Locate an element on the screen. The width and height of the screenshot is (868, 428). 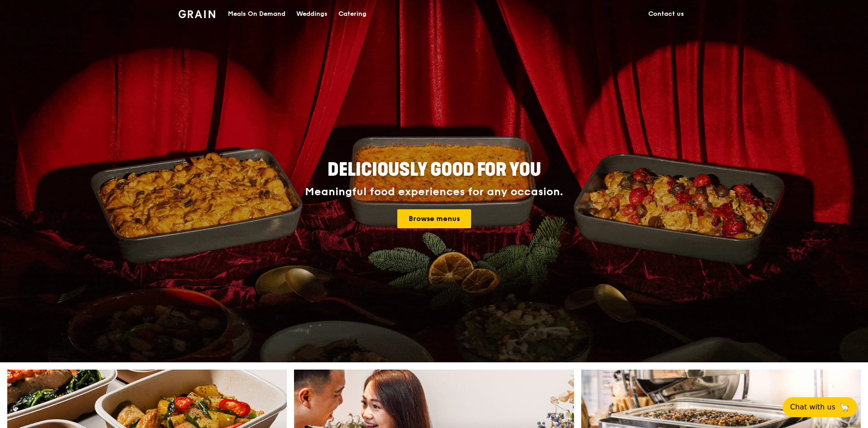
img: Grain is located at coordinates (197, 14).